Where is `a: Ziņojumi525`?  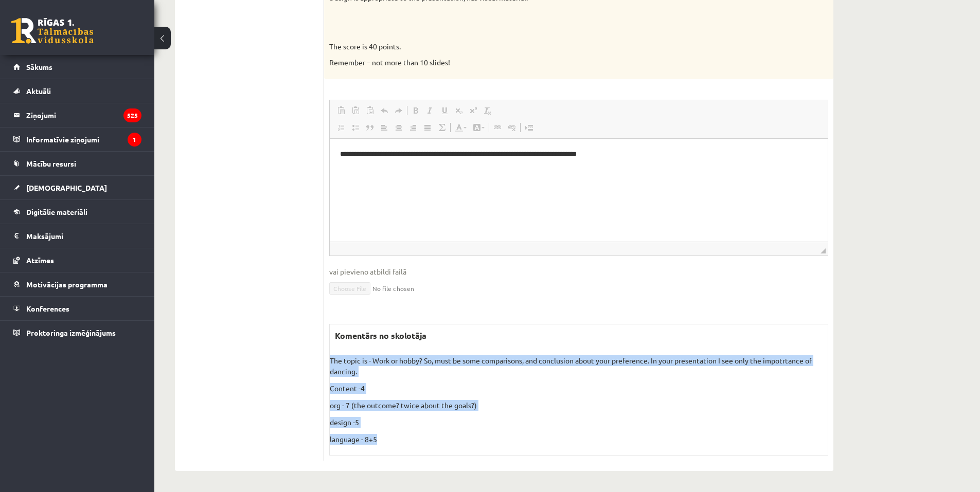
a: Ziņojumi525 is located at coordinates (77, 115).